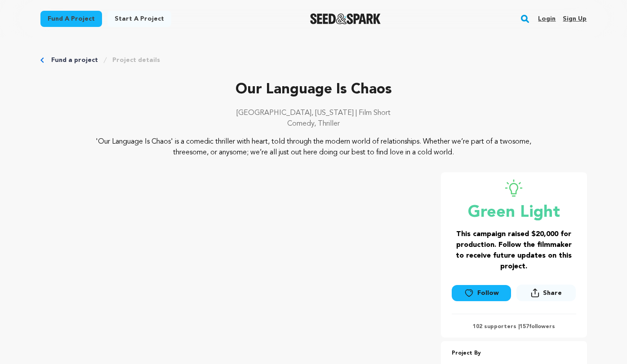 Image resolution: width=627 pixels, height=364 pixels. I want to click on p: Project By, so click(514, 354).